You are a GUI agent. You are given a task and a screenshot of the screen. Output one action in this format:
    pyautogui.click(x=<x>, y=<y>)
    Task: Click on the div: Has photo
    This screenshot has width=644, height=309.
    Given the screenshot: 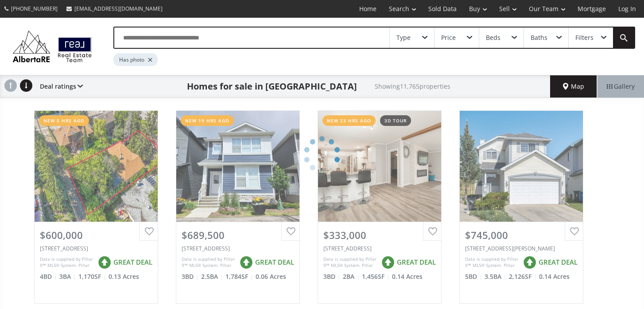 What is the action you would take?
    pyautogui.click(x=136, y=59)
    